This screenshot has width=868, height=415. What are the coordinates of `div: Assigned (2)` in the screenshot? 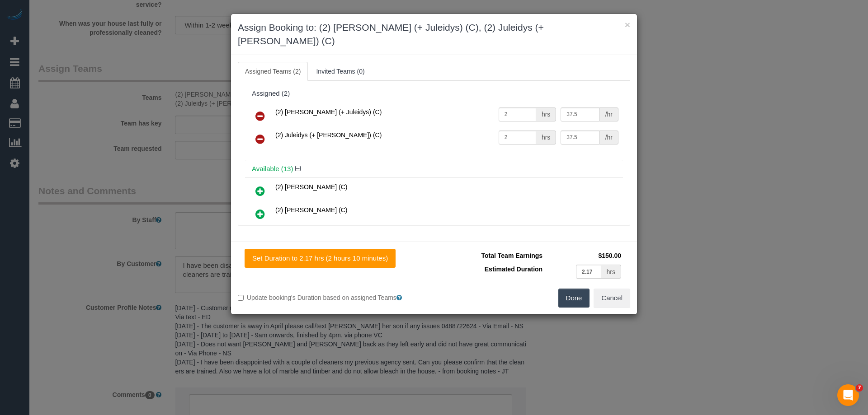 It's located at (434, 93).